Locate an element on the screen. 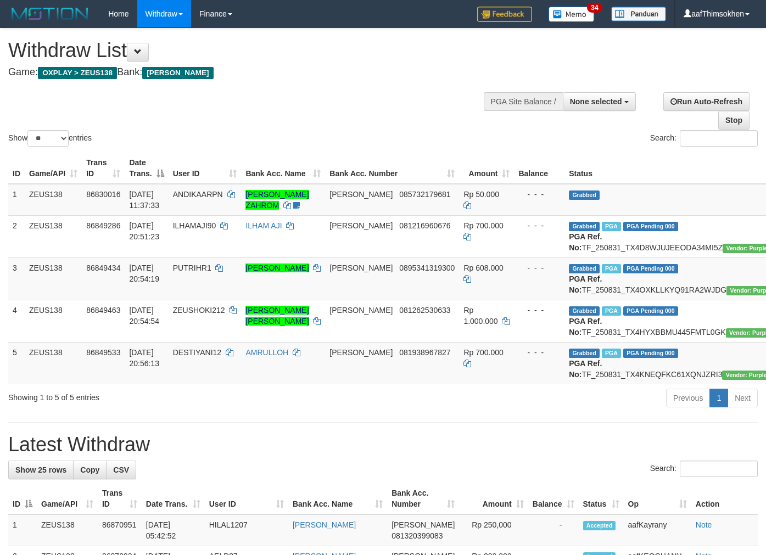 The height and width of the screenshot is (555, 766). span: ILHAMAJI90 is located at coordinates (194, 226).